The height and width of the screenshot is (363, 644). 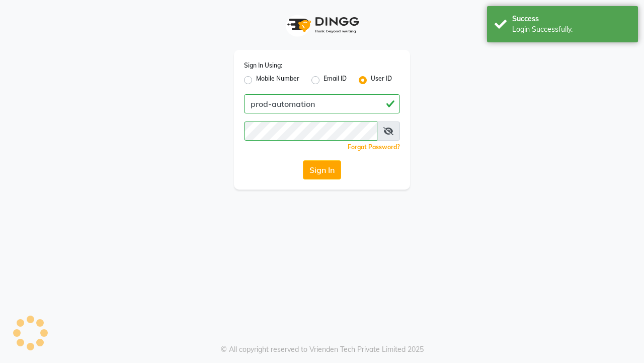 What do you see at coordinates (263, 65) in the screenshot?
I see `label: Sign In Using:` at bounding box center [263, 65].